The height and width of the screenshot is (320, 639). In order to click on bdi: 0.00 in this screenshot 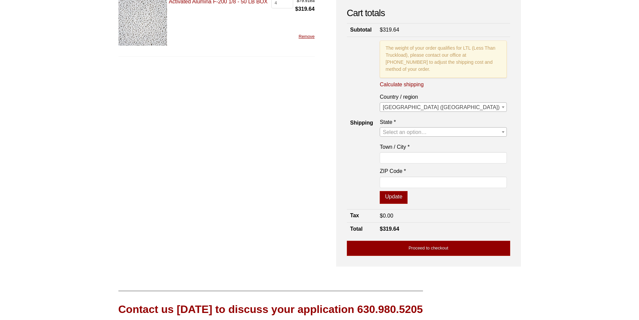, I will do `click(386, 215)`.